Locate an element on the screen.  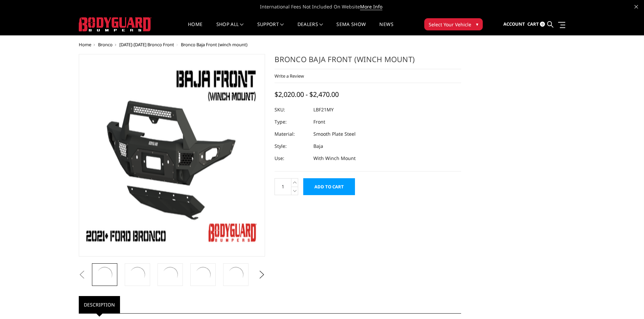
a: Description is located at coordinates (100, 304).